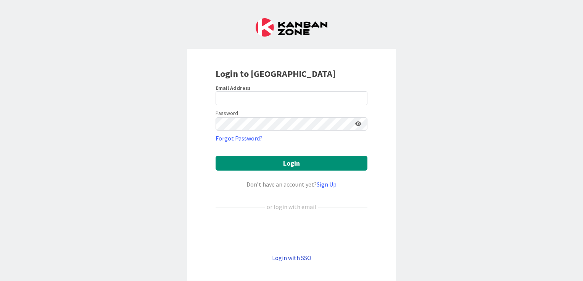 This screenshot has width=583, height=281. I want to click on label: Email Address, so click(233, 88).